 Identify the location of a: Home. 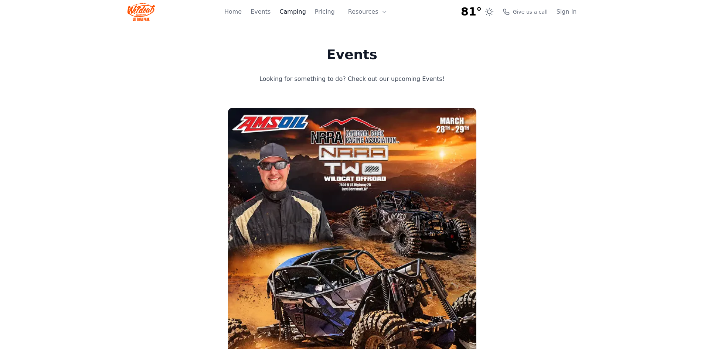
(233, 12).